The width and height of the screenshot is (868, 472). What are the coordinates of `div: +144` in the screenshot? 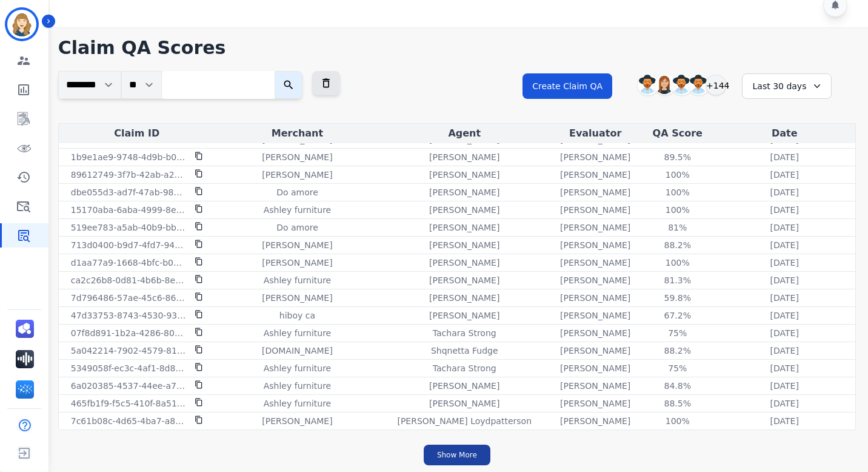 It's located at (716, 85).